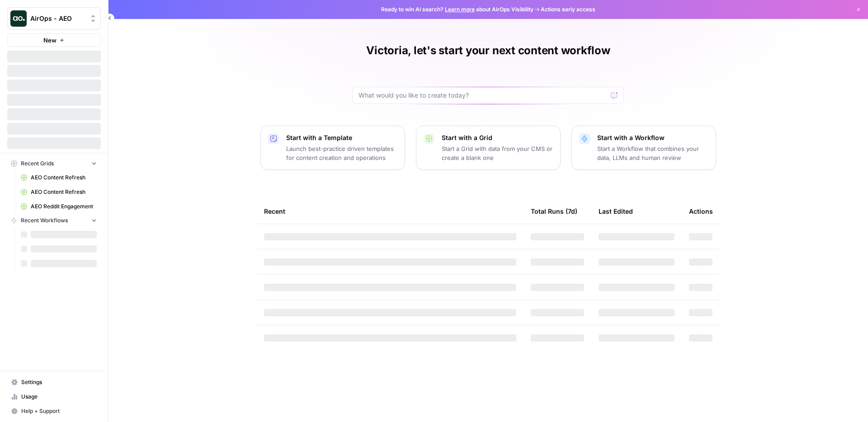  I want to click on span: Ready to win AI search? about AirOps Visibility, so click(457, 10).